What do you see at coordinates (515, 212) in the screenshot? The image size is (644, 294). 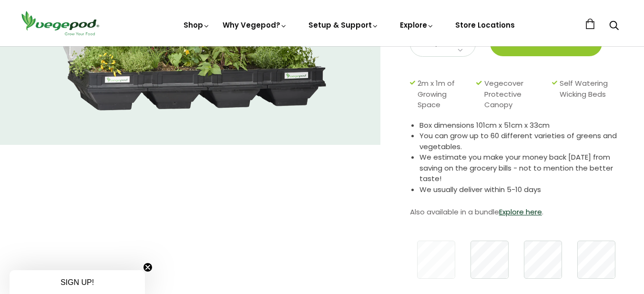 I see `p: Also available in a bundle .` at bounding box center [515, 212].